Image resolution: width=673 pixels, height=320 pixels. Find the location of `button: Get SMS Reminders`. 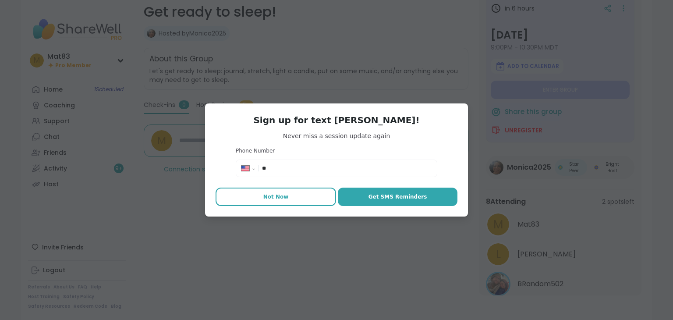

button: Get SMS Reminders is located at coordinates (398, 197).